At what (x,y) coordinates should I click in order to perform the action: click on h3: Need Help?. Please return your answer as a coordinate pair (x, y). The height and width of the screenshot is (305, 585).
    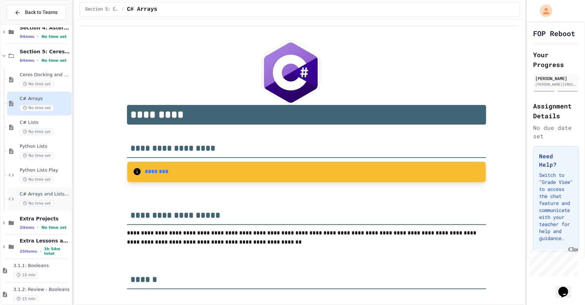
    Looking at the image, I should click on (556, 160).